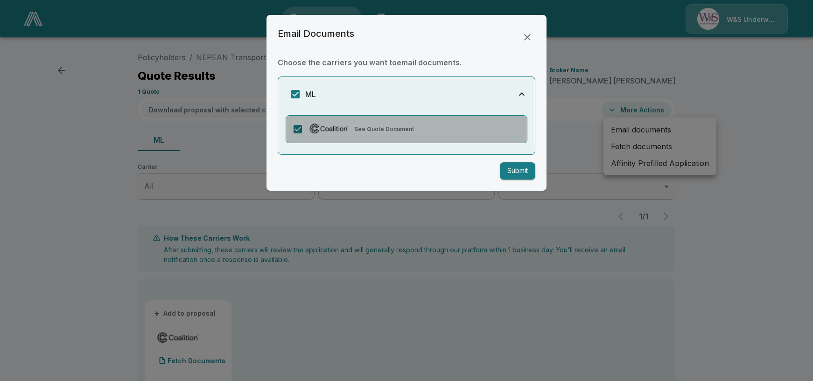 The height and width of the screenshot is (381, 813). What do you see at coordinates (316, 34) in the screenshot?
I see `h6: Email Documents` at bounding box center [316, 34].